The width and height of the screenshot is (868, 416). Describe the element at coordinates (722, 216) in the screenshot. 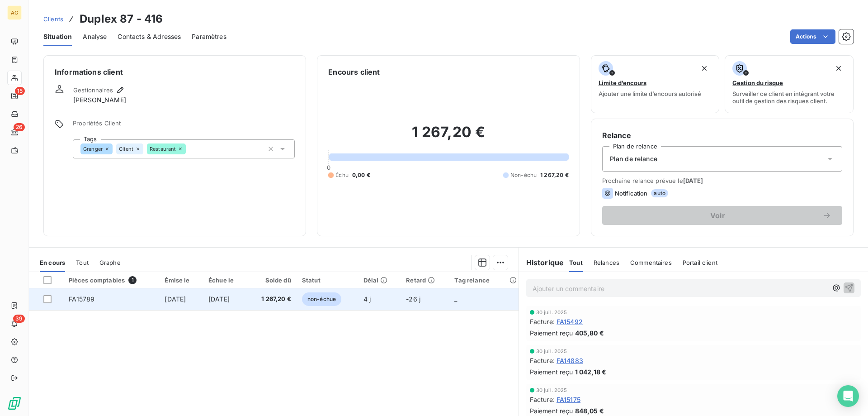

I see `button: Voir` at that location.